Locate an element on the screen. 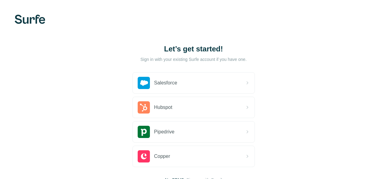  p: Sign in with your existing Surfe account if you have one. is located at coordinates (193, 59).